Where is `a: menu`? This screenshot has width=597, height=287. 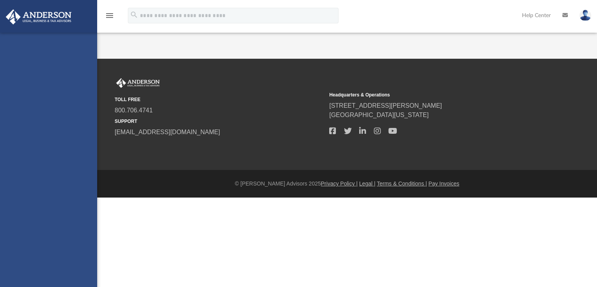 a: menu is located at coordinates (110, 17).